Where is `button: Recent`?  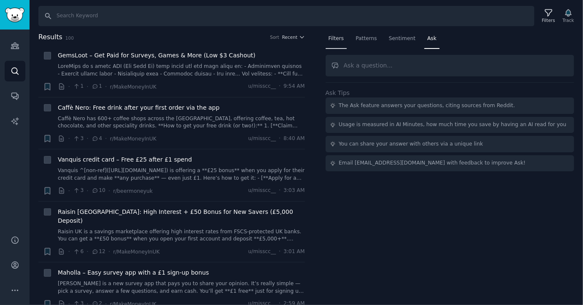
button: Recent is located at coordinates (293, 37).